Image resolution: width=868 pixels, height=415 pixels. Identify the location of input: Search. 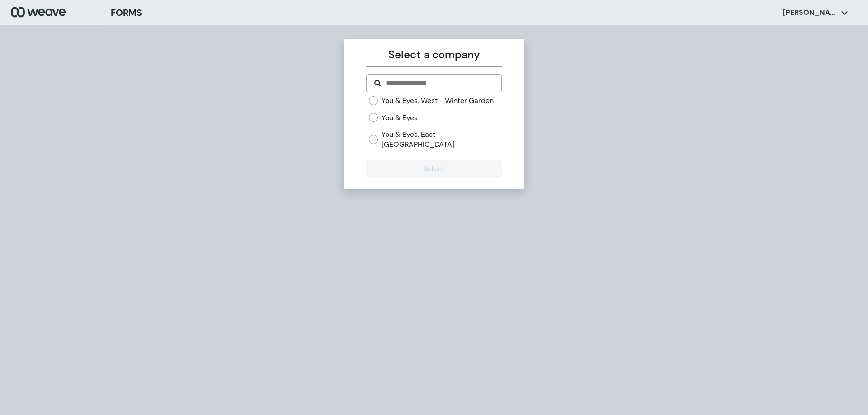
(439, 83).